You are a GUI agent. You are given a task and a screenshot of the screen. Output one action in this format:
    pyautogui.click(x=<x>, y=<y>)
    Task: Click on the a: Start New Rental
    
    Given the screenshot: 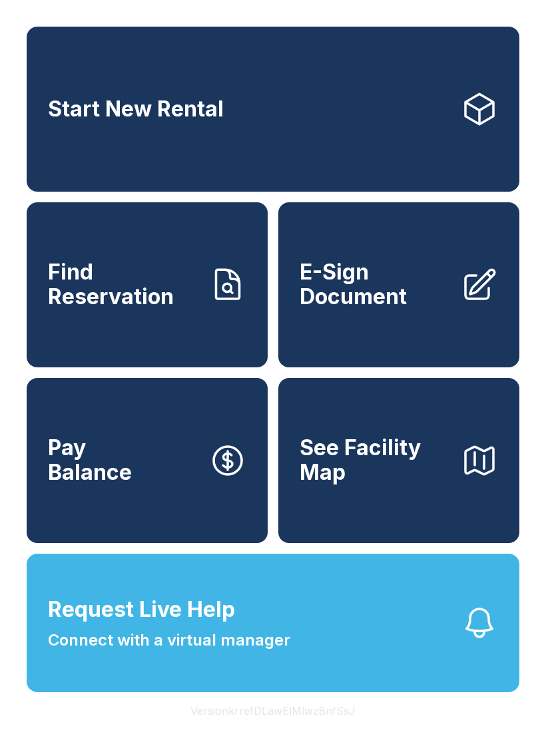 What is the action you would take?
    pyautogui.click(x=273, y=109)
    